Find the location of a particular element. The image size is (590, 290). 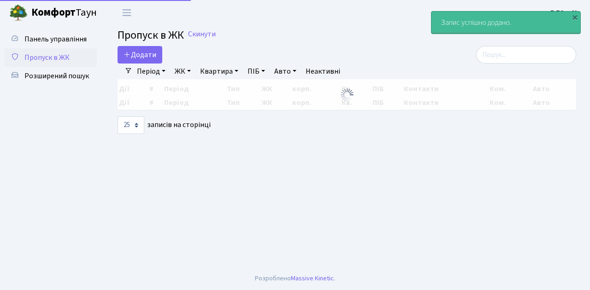

span: Панель управління is located at coordinates (55, 39).